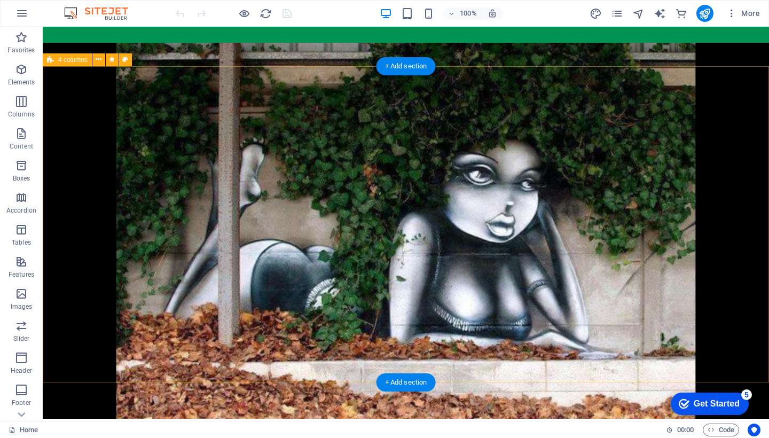 This screenshot has height=438, width=769. What do you see at coordinates (21, 82) in the screenshot?
I see `p: Elements` at bounding box center [21, 82].